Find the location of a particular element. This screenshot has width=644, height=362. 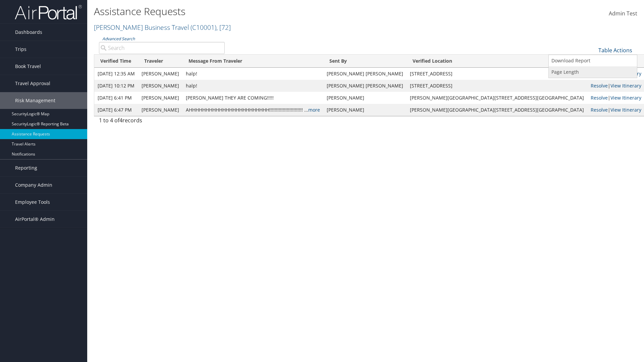

span: Company Admin is located at coordinates (34, 185).